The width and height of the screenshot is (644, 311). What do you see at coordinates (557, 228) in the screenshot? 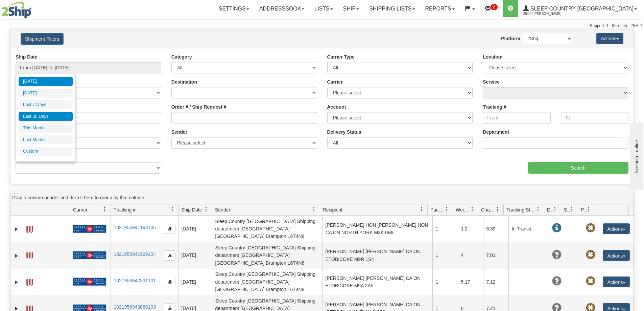
I see `span: In Transit` at bounding box center [557, 228].